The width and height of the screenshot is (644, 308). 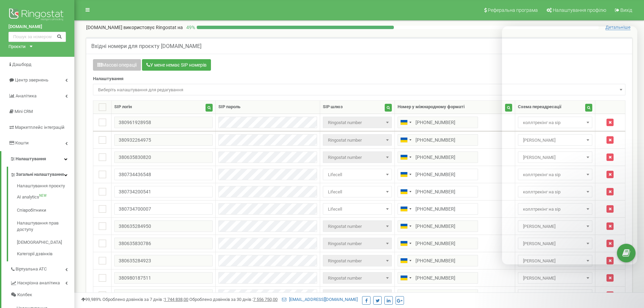 What do you see at coordinates (24, 111) in the screenshot?
I see `span: Mini CRM` at bounding box center [24, 111].